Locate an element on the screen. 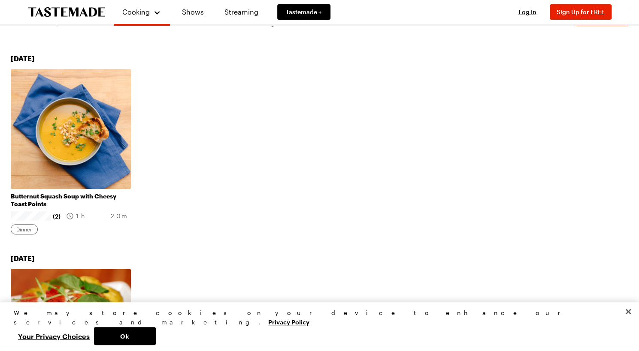 Image resolution: width=639 pixels, height=351 pixels. a: To Tastemade Home Page is located at coordinates (67, 12).